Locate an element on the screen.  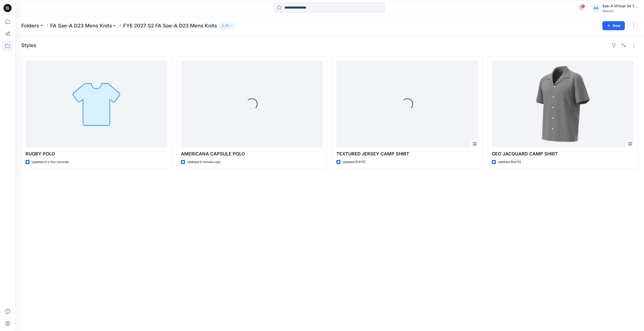
a: Folders is located at coordinates (30, 26).